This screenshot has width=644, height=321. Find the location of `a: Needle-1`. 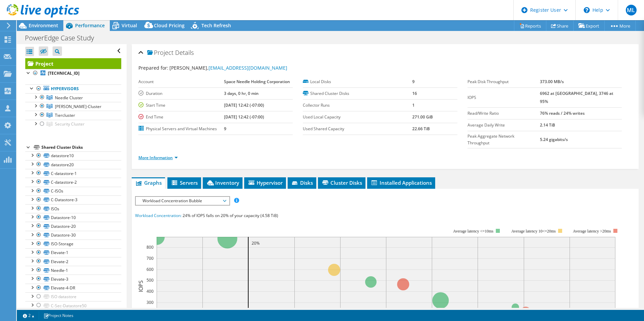

a: Needle-1 is located at coordinates (73, 271).